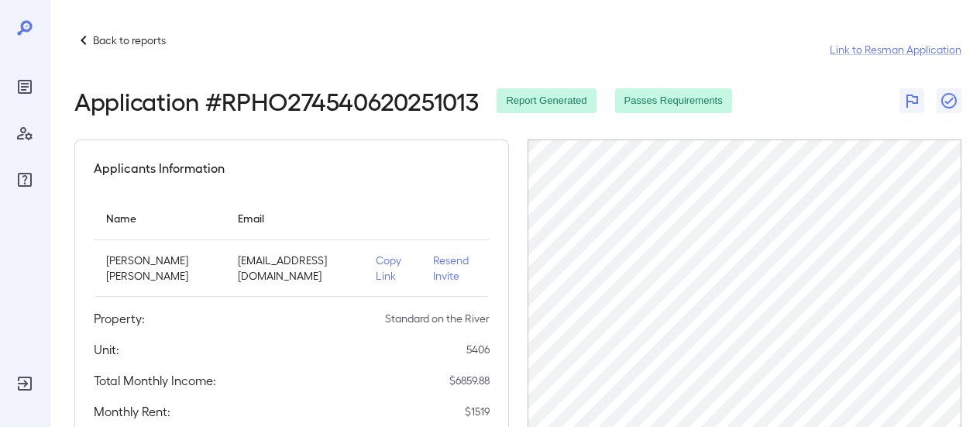 The width and height of the screenshot is (980, 427). I want to click on span: Report Generated, so click(546, 101).